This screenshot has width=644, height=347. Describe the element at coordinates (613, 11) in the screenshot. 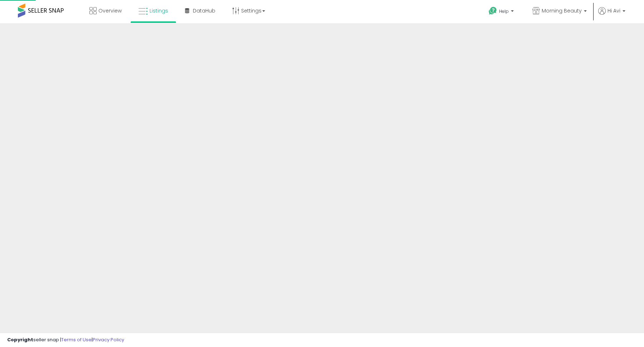

I see `span: Hi Avi` at that location.